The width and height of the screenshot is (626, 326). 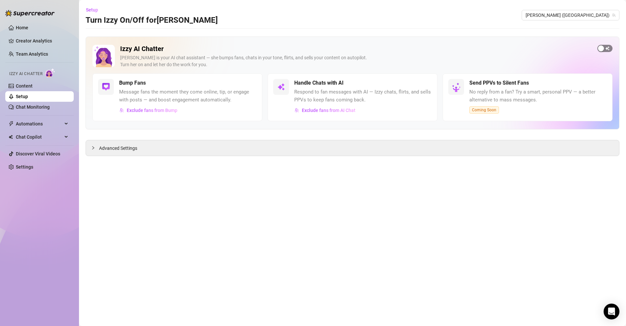 I want to click on span: Izzy AI Chatter, so click(x=26, y=74).